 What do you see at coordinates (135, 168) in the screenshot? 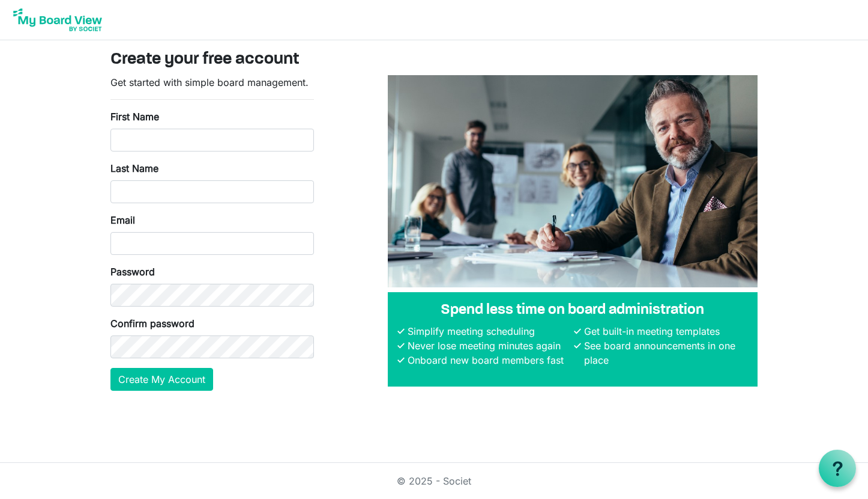
I see `label: Last Name` at bounding box center [135, 168].